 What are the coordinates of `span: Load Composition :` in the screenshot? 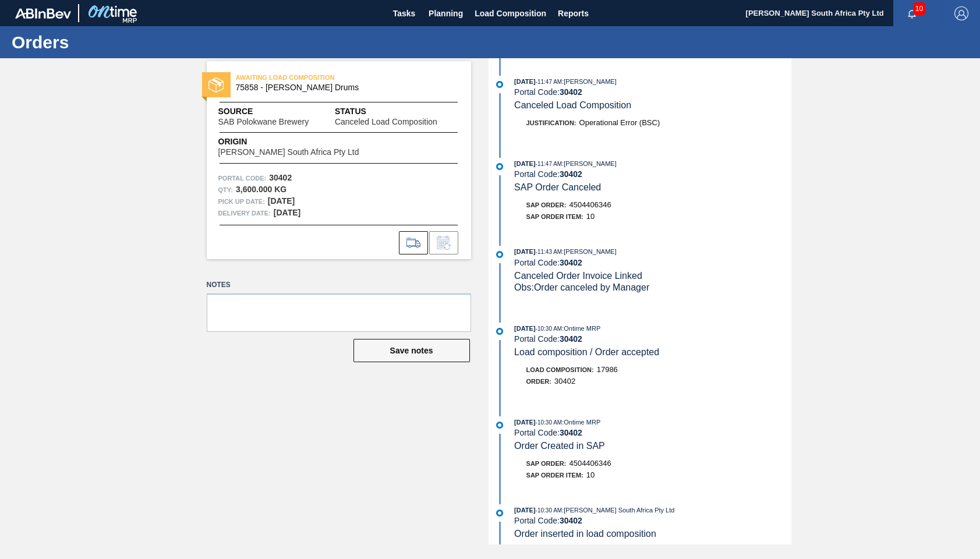 It's located at (560, 369).